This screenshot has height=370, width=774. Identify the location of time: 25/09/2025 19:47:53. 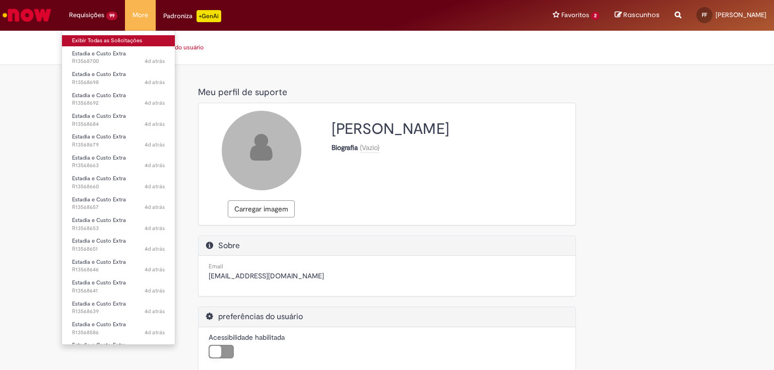
(155, 311).